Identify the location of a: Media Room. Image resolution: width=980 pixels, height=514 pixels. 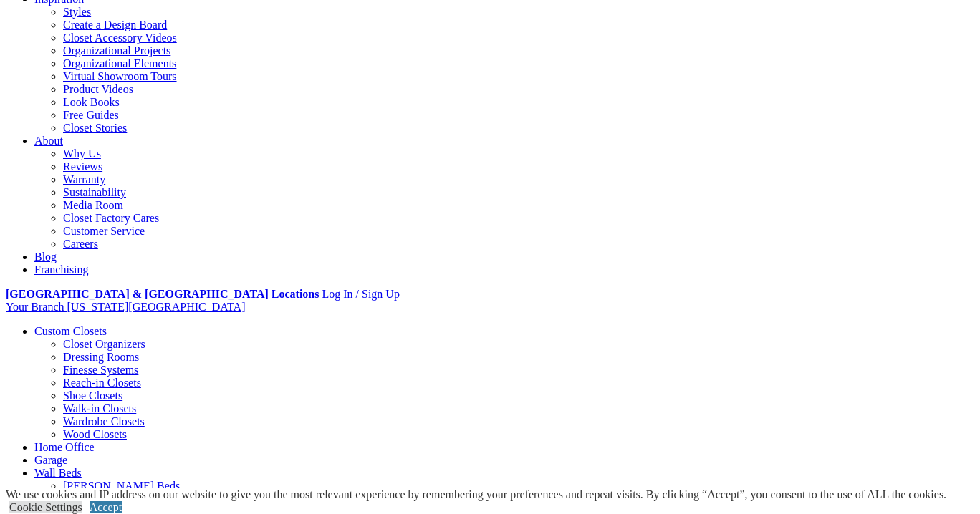
(93, 205).